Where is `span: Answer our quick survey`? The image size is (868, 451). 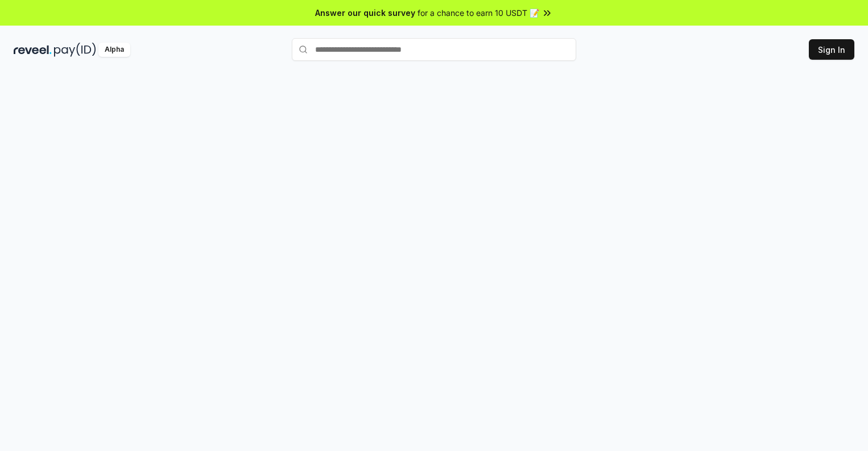
span: Answer our quick survey is located at coordinates (365, 13).